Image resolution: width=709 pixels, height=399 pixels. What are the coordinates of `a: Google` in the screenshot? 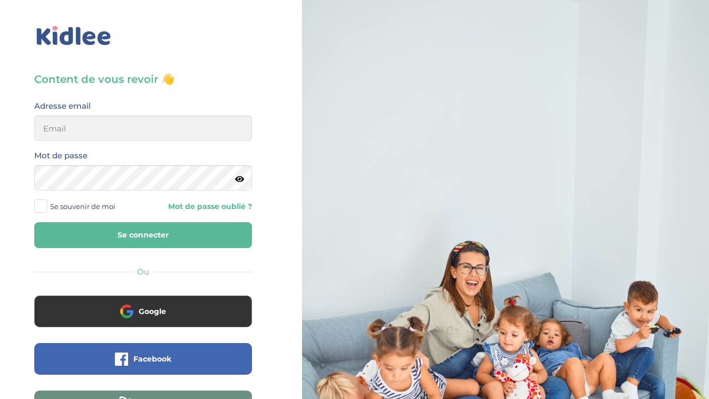 It's located at (143, 318).